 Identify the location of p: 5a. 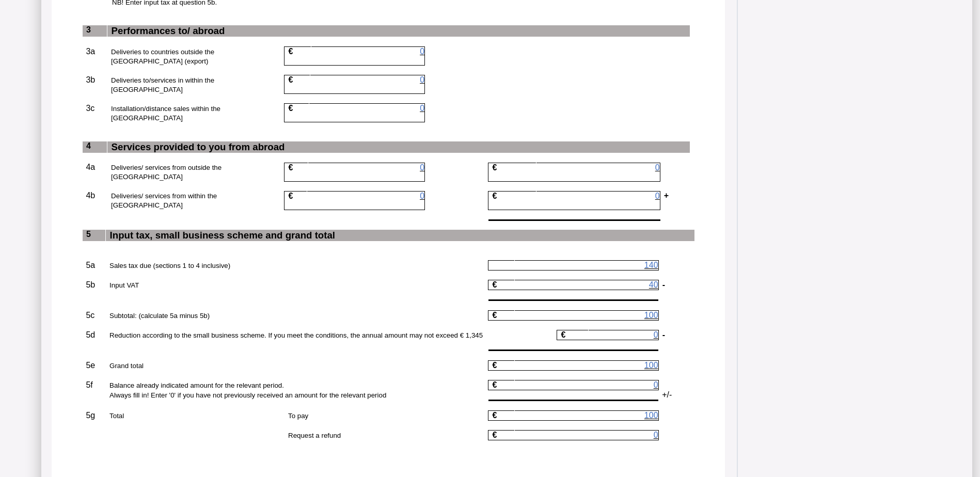
(94, 265).